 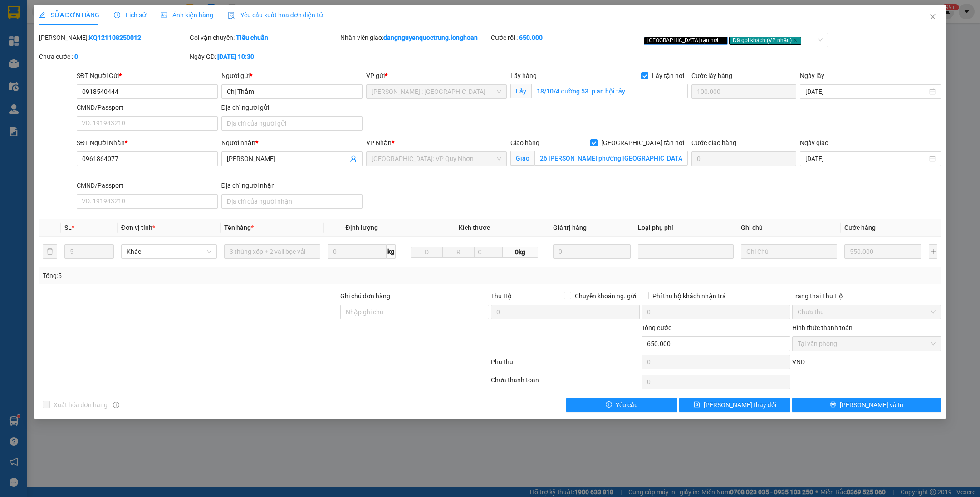 What do you see at coordinates (565, 383) in the screenshot?
I see `div: Chưa thanh toán` at bounding box center [565, 383].